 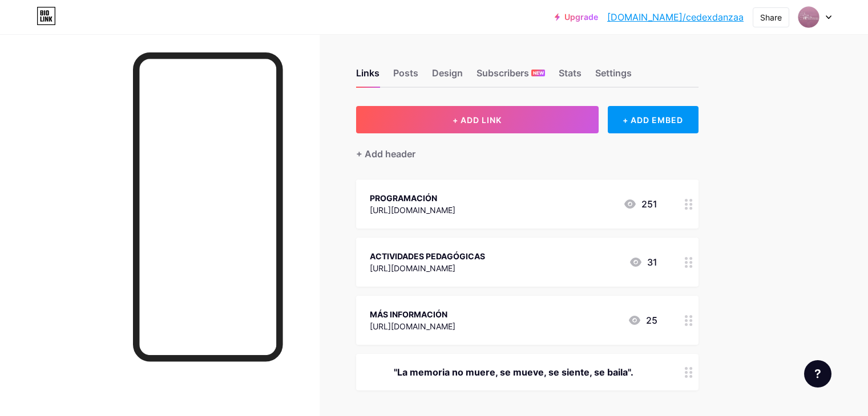 I want to click on div: "La memoria no muere, se mueve, se siente, se baila"., so click(x=513, y=372).